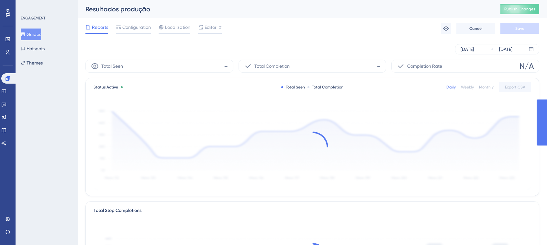 This screenshot has width=547, height=245. I want to click on button: Export CSV, so click(515, 87).